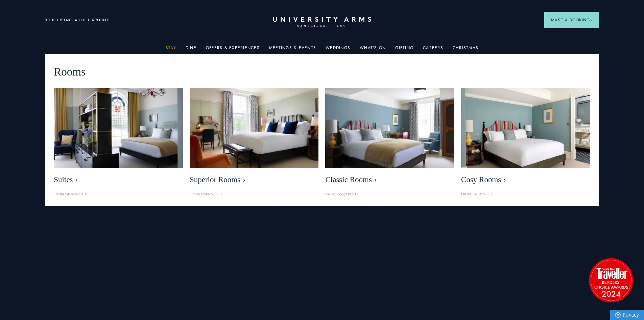 The height and width of the screenshot is (320, 644). What do you see at coordinates (390, 128) in the screenshot?
I see `img: image-7eccef6fe4fe90343db89eb79f703814c40db8b4-400x250-jpg` at bounding box center [390, 128].